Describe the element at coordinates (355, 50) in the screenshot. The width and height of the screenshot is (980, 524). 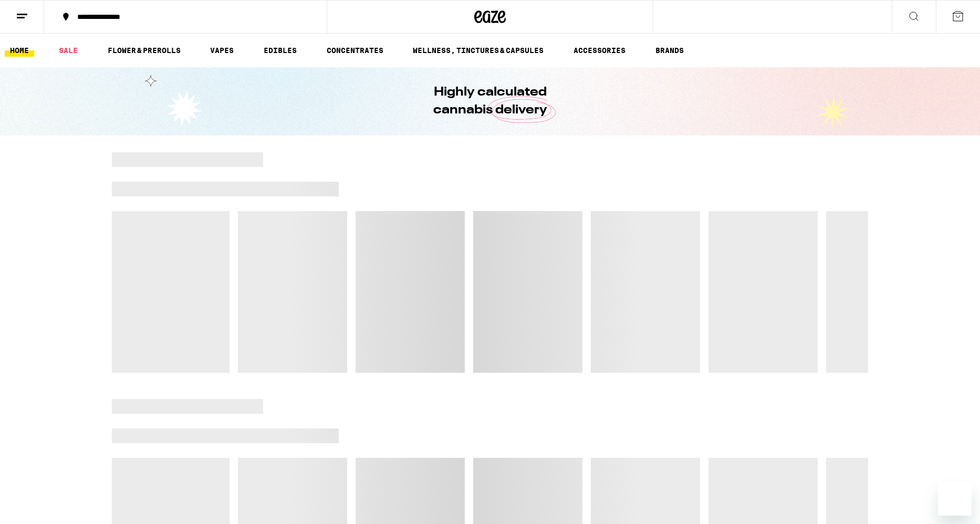
I see `a: CONCENTRATES` at that location.